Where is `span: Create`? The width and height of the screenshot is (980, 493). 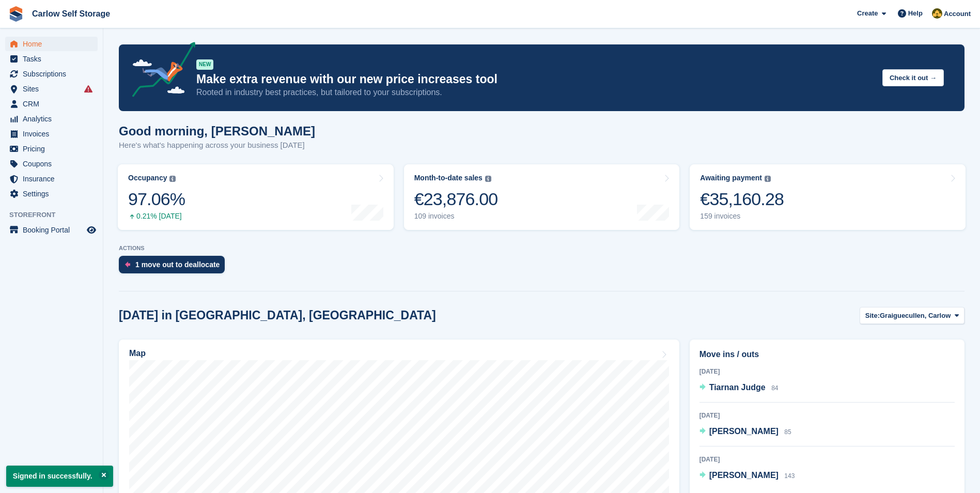
span: Create is located at coordinates (867, 14).